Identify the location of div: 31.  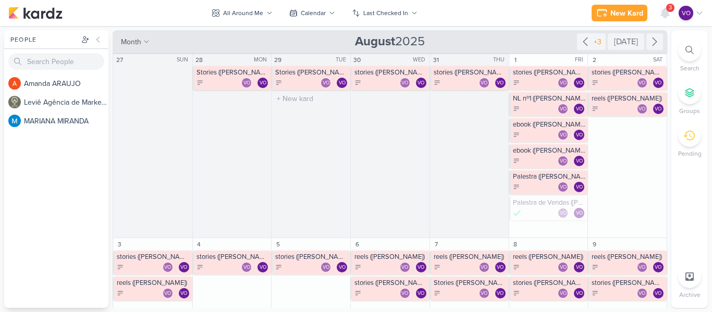
(436, 60).